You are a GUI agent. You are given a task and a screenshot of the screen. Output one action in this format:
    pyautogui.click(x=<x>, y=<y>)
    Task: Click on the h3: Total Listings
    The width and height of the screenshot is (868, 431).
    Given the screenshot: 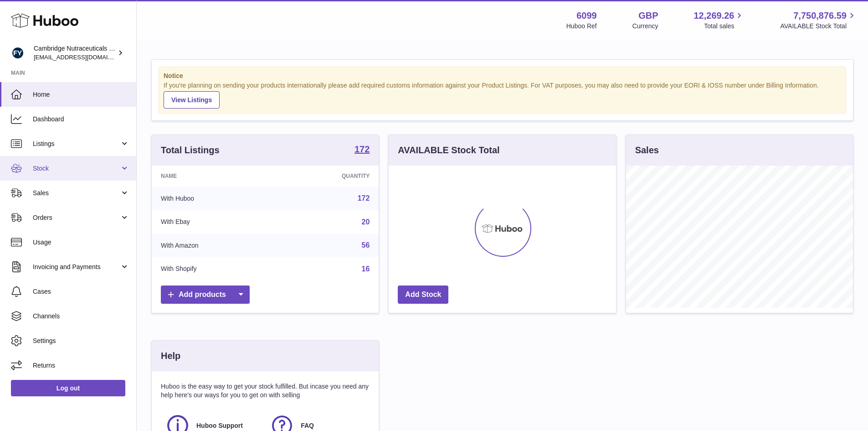 What is the action you would take?
    pyautogui.click(x=190, y=150)
    